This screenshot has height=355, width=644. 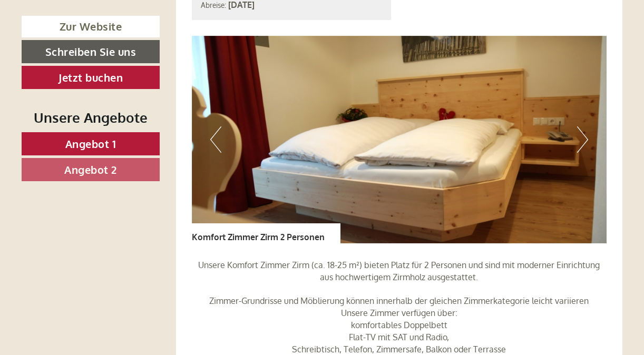 I want to click on small: 18:31, so click(x=93, y=55).